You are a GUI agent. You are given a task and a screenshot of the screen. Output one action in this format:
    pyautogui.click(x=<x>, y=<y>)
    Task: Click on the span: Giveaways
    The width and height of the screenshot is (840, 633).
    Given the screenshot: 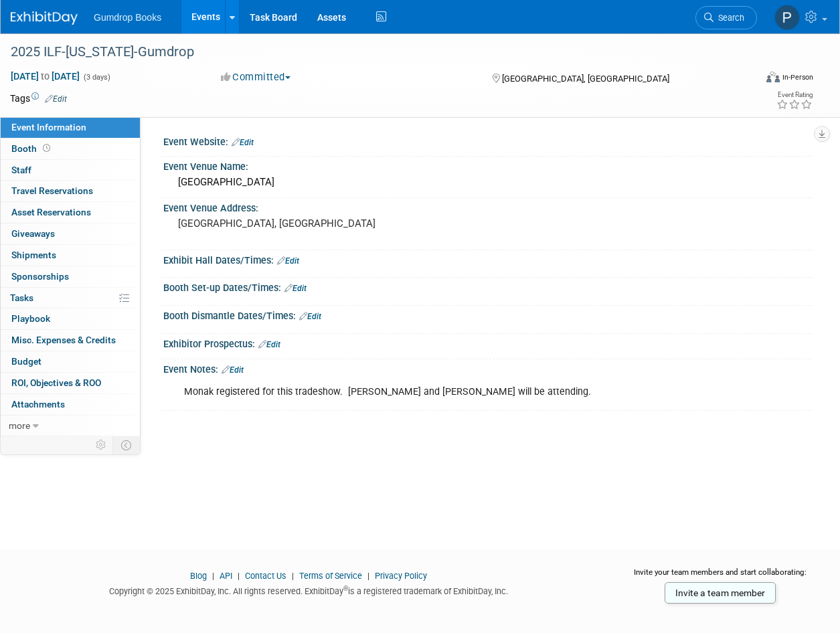 What is the action you would take?
    pyautogui.click(x=33, y=234)
    